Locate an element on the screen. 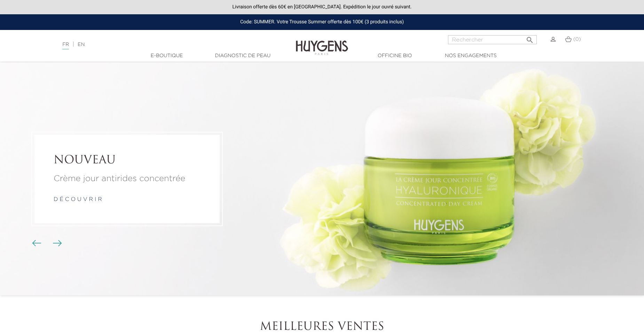  a: E-Boutique is located at coordinates (167, 56).